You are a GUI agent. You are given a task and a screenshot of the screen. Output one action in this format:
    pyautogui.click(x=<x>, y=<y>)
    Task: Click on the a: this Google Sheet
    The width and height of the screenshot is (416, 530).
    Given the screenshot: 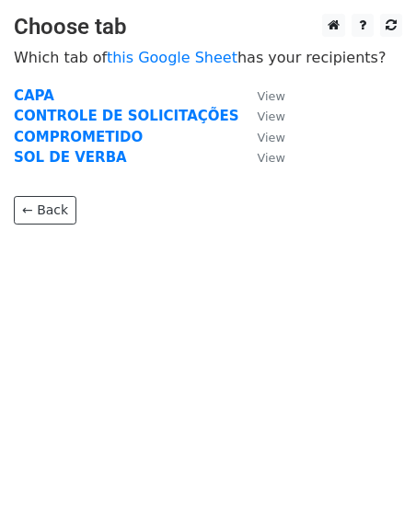 What is the action you would take?
    pyautogui.click(x=172, y=57)
    